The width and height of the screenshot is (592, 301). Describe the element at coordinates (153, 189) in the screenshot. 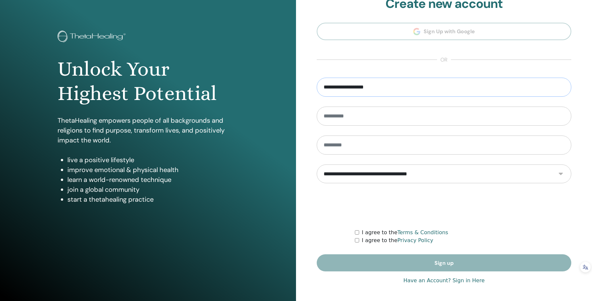

I see `li: join a global community` at that location.